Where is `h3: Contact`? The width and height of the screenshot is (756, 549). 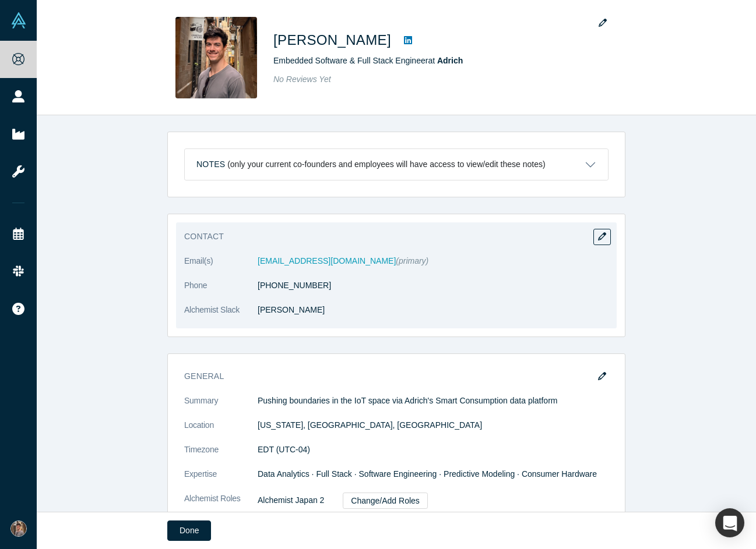 h3: Contact is located at coordinates (388, 237).